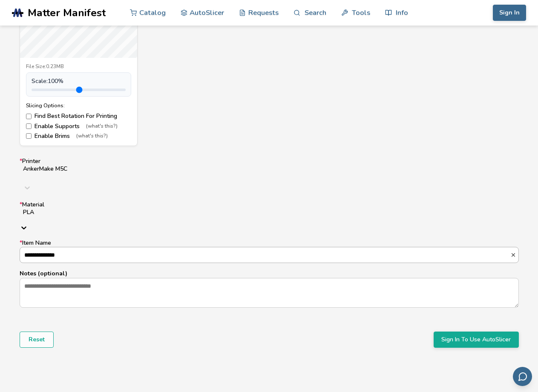 The image size is (538, 392). Describe the element at coordinates (79, 106) in the screenshot. I see `div: Slicing Options:` at that location.